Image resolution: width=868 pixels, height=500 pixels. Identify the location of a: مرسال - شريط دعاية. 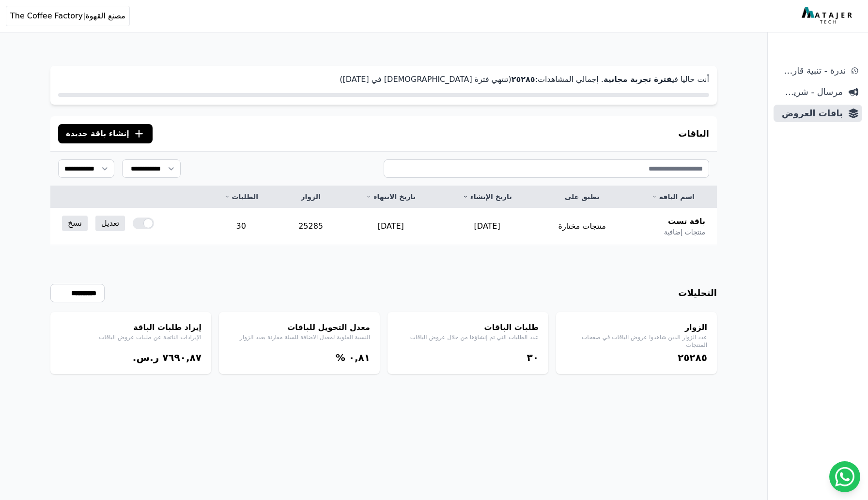
(817, 92).